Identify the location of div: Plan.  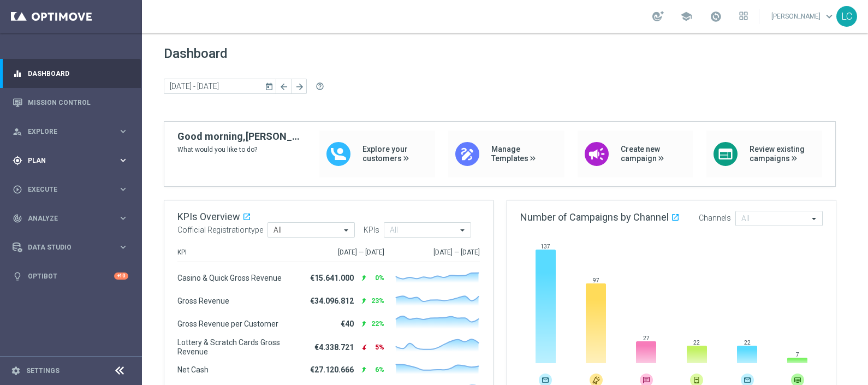
(65, 160).